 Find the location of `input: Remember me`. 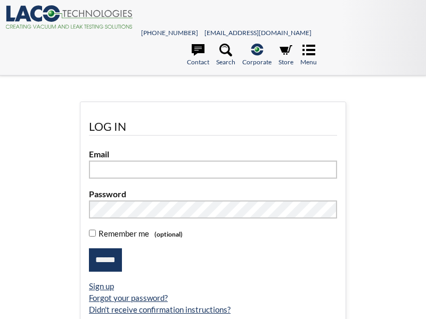

input: Remember me is located at coordinates (92, 233).